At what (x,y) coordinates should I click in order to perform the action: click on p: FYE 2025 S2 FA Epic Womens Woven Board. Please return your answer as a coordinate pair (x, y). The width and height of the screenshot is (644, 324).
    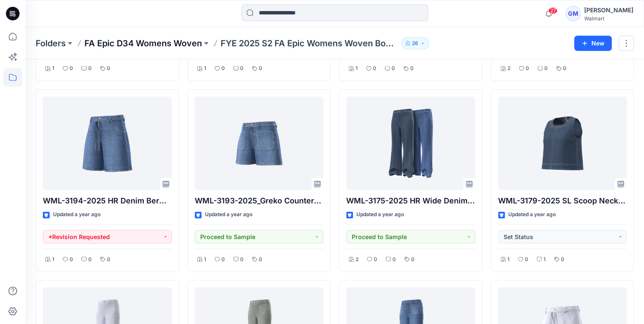
    Looking at the image, I should click on (309, 43).